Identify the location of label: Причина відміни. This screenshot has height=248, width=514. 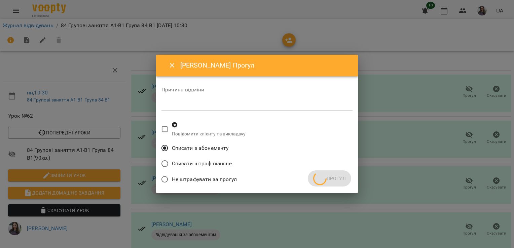
(257, 90).